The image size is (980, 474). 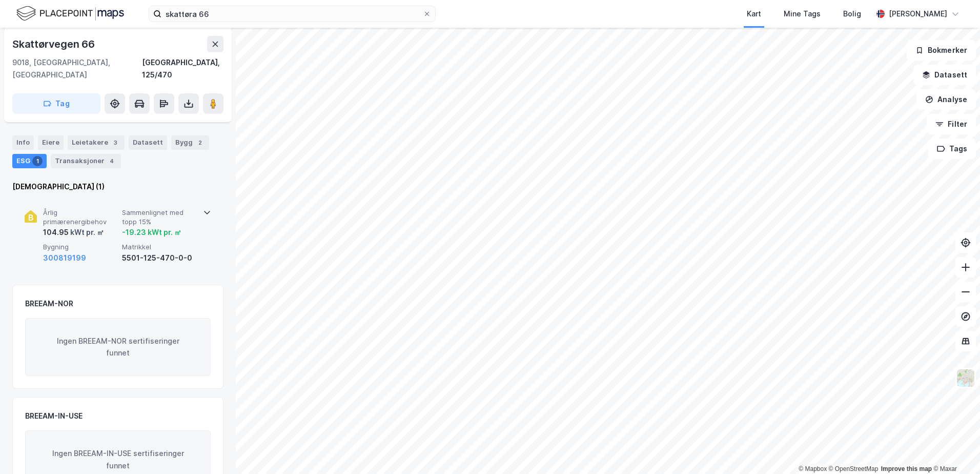 I want to click on span: Matrikkel, so click(x=159, y=247).